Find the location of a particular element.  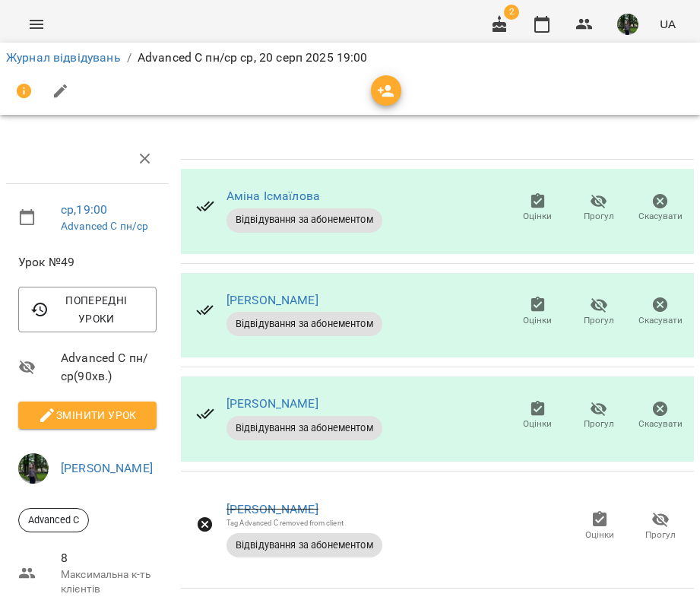

button: Попередні уроки is located at coordinates (87, 309).